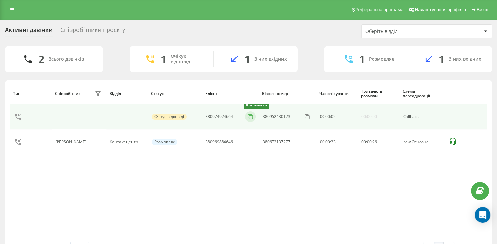  I want to click on span: 26, so click(375, 142).